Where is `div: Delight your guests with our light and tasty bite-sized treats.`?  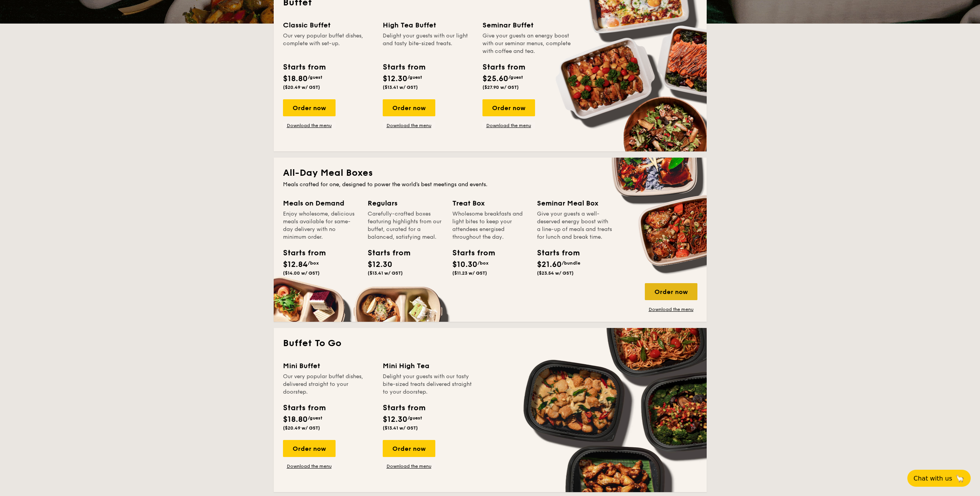 div: Delight your guests with our light and tasty bite-sized treats. is located at coordinates (428, 44).